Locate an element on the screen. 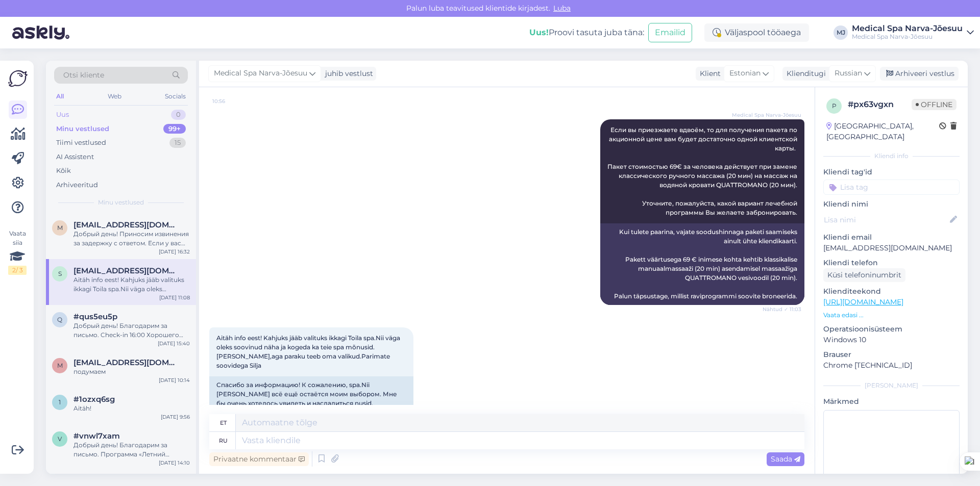 The height and width of the screenshot is (486, 980). div: Väljaspool tööaega is located at coordinates (757, 33).